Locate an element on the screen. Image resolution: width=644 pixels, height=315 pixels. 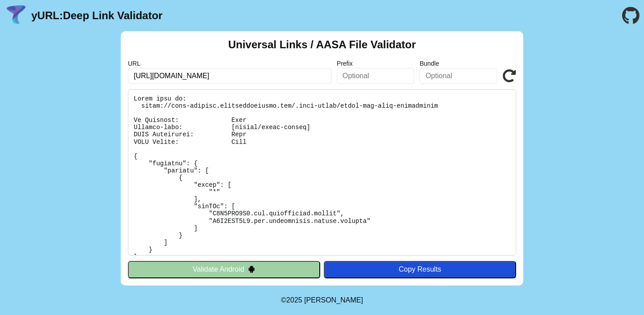
h2: Universal Links / AASA File Validator is located at coordinates (322, 44).